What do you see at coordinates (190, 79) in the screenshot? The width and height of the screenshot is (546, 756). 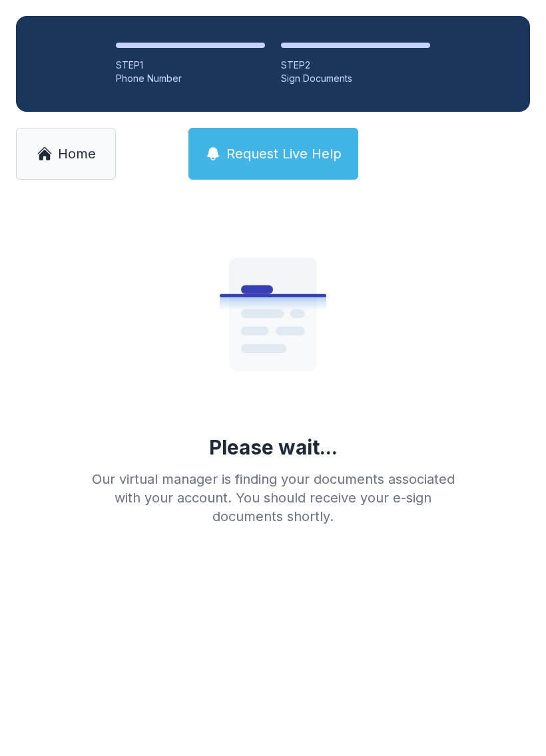 I see `div: Phone Number` at bounding box center [190, 79].